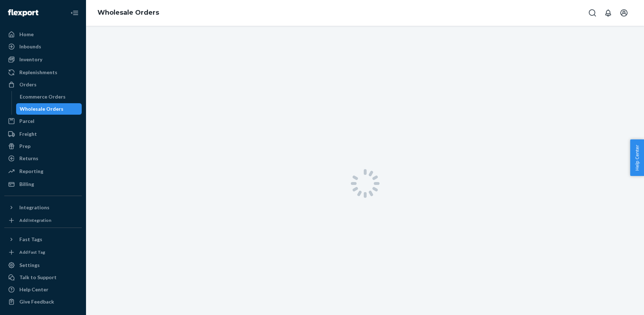  I want to click on a: Billing, so click(43, 184).